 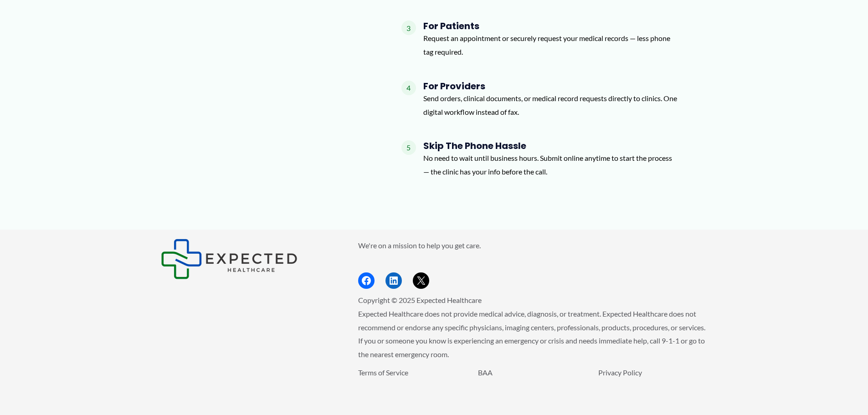 I want to click on aside: Footer Widget 2, so click(x=533, y=264).